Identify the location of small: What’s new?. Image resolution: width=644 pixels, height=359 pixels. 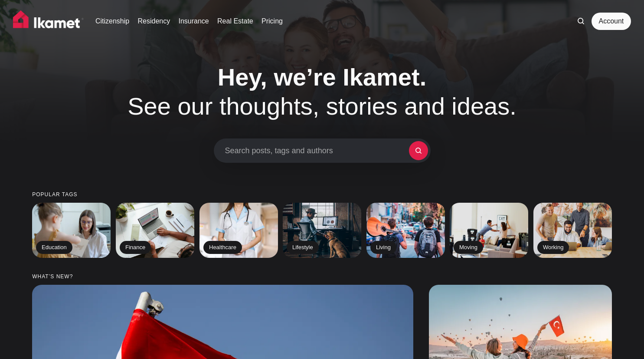
(322, 277).